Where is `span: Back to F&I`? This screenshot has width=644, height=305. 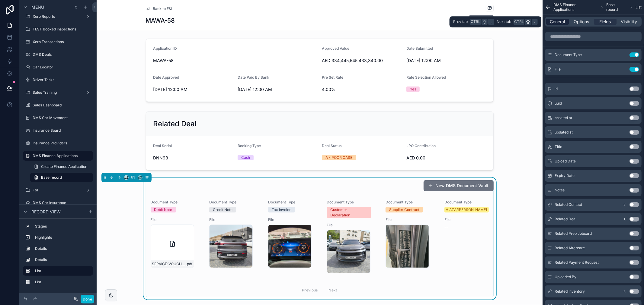
span: Back to F&I is located at coordinates (163, 8).